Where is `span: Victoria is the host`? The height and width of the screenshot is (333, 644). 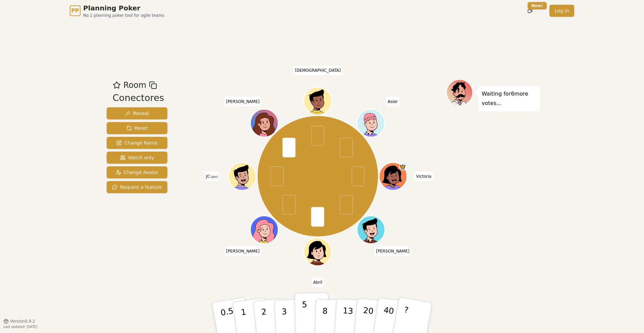 span: Victoria is the host is located at coordinates (403, 166).